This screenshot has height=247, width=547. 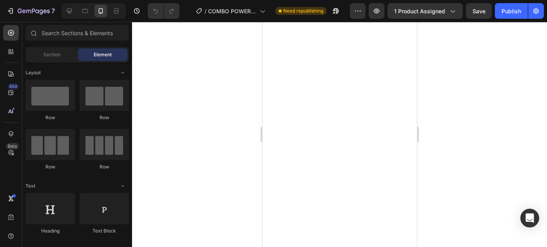 What do you see at coordinates (52, 55) in the screenshot?
I see `span: Section` at bounding box center [52, 55].